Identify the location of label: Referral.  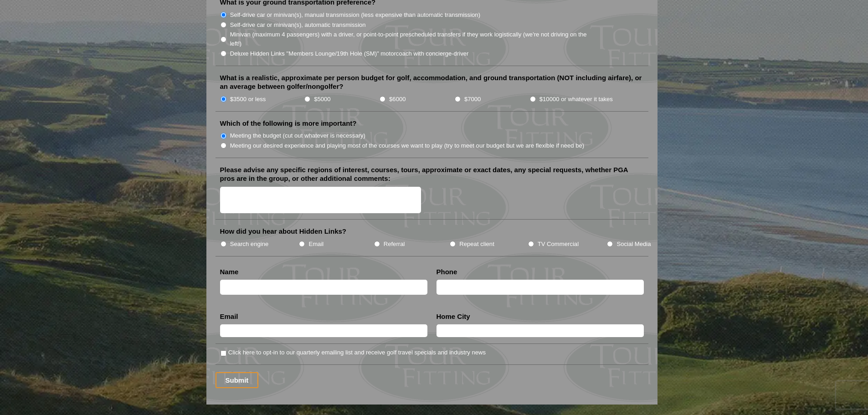
(394, 244).